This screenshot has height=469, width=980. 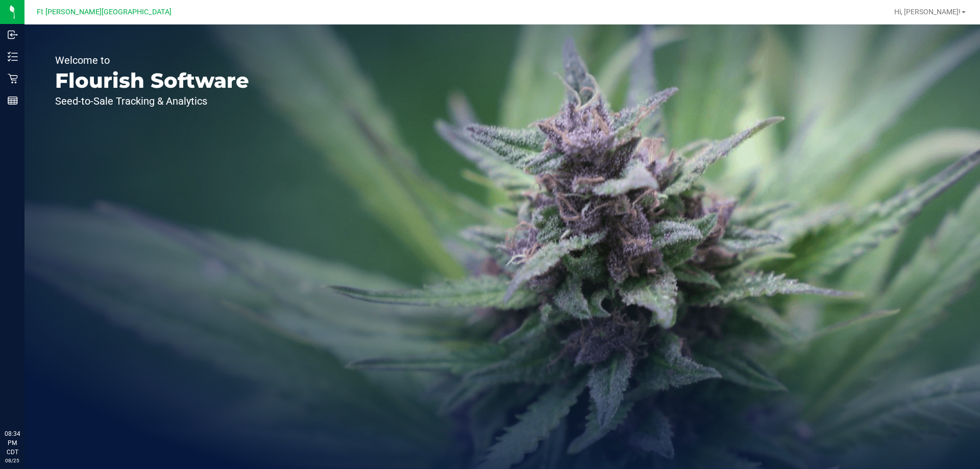 I want to click on p: Welcome to, so click(x=152, y=60).